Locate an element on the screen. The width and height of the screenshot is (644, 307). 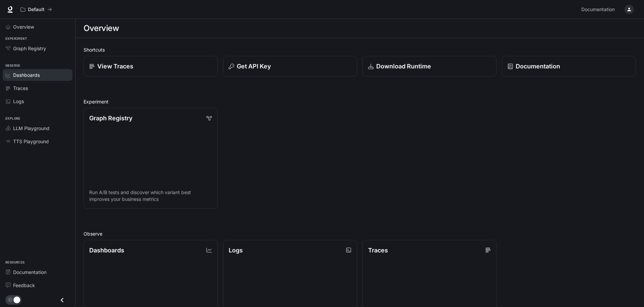
span: Dark mode toggle is located at coordinates (17, 300).